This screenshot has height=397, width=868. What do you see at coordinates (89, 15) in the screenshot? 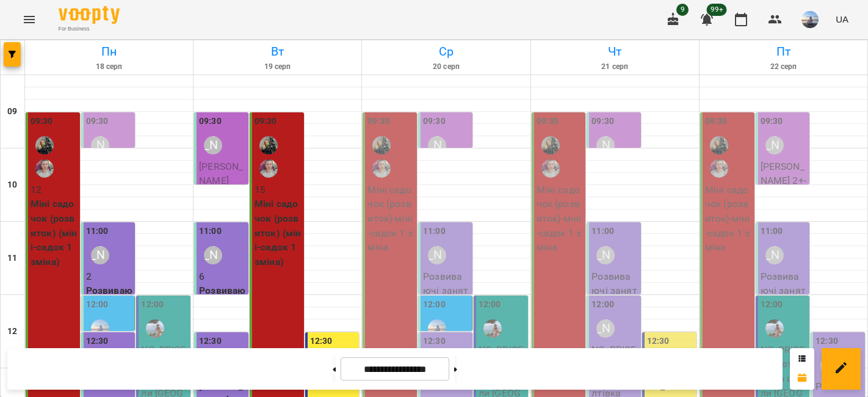
I see `img: Voopty Logo` at bounding box center [89, 15].